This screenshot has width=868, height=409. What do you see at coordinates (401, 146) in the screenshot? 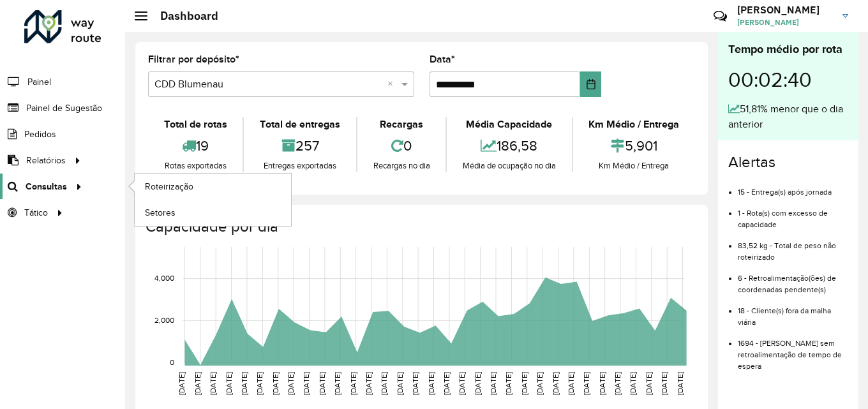
I see `div: 0` at bounding box center [401, 146].